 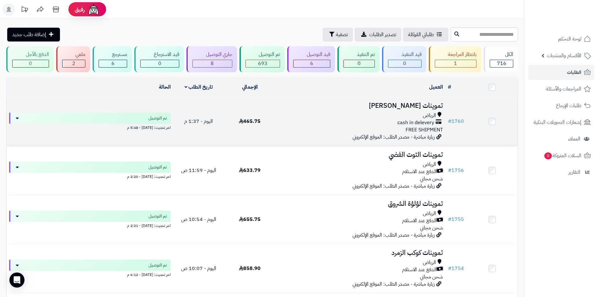 What do you see at coordinates (112, 59) in the screenshot?
I see `a: مسترجع 6` at bounding box center [112, 59].